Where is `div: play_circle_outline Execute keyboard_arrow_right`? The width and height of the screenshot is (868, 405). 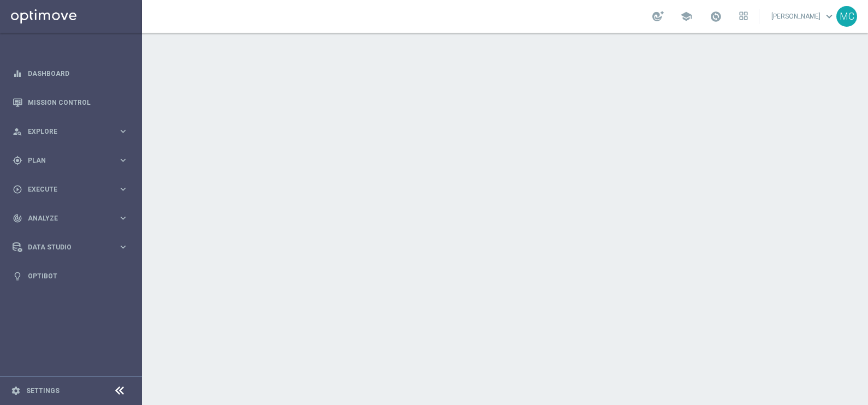 div: play_circle_outline Execute keyboard_arrow_right is located at coordinates (70, 189).